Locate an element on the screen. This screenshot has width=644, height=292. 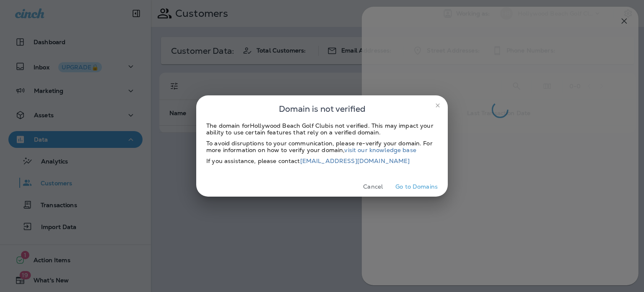
span: Domain is not verified is located at coordinates (322, 109).